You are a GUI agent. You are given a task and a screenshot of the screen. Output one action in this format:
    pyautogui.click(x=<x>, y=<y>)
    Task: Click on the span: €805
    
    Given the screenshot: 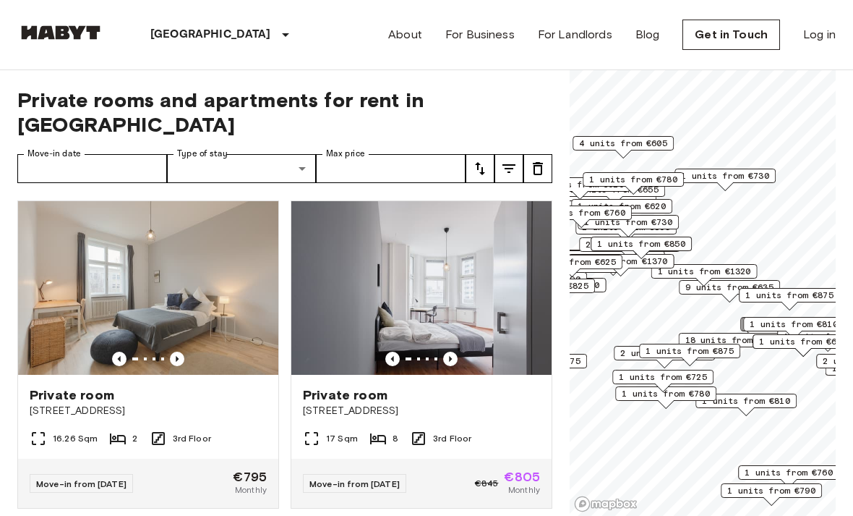 What is the action you would take?
    pyautogui.click(x=522, y=477)
    